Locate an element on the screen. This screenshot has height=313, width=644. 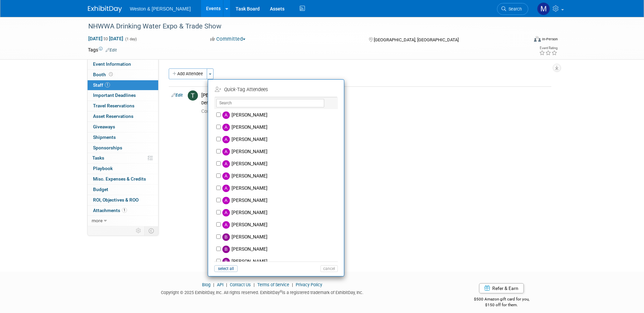
i: Quick is located at coordinates (230, 90).